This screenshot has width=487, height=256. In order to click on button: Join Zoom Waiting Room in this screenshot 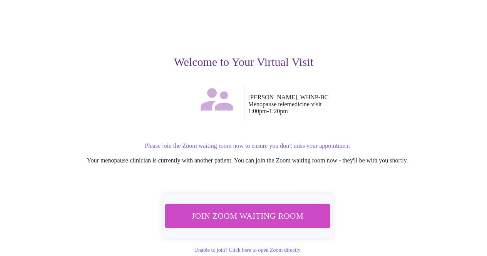, I will do `click(247, 216)`.